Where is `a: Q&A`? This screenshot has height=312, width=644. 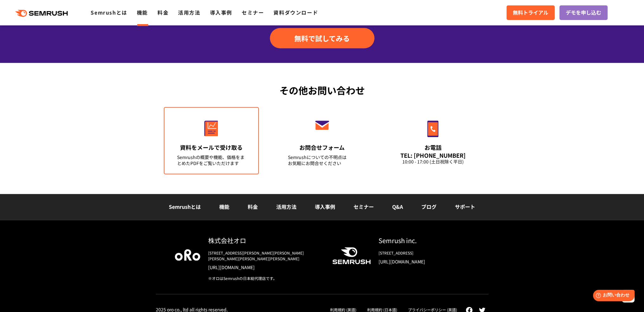
a: Q&A is located at coordinates (397, 207).